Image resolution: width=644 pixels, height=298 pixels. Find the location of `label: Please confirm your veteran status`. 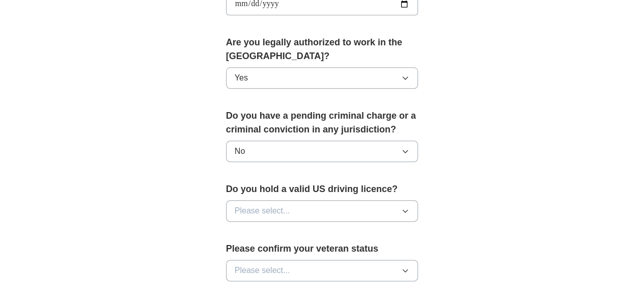

label: Please confirm your veteran status is located at coordinates (322, 248).